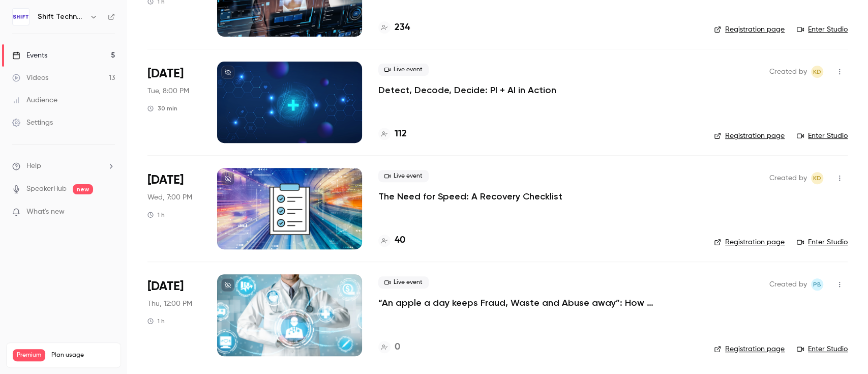 The image size is (868, 374). Describe the element at coordinates (531, 302) in the screenshot. I see `a: “An apple a day keeps Fraud, Waste and Abuse away”: How advanced technologies prevent errors, abu...` at that location.